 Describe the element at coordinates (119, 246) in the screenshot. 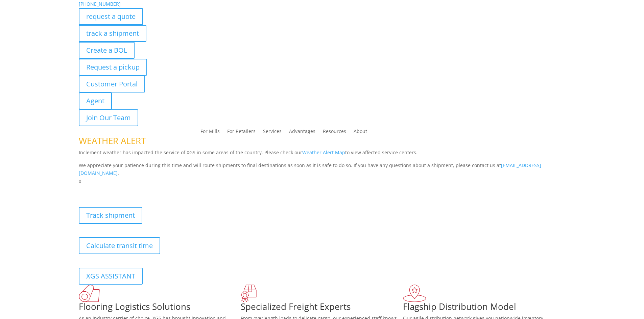

I see `a: Calculate transit time` at that location.